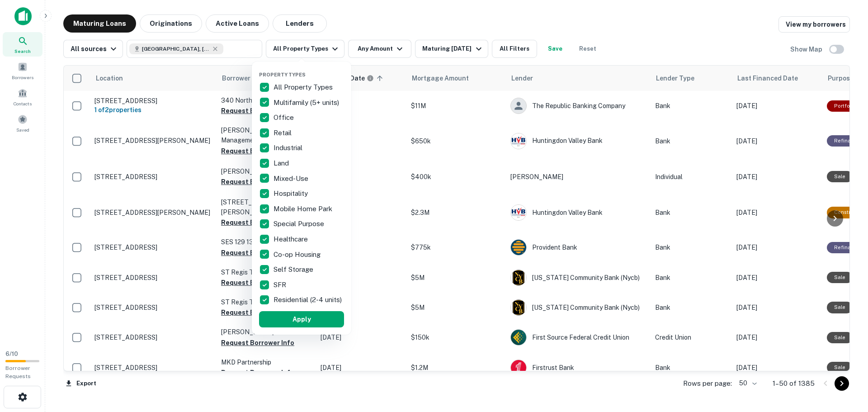  Describe the element at coordinates (282, 164) in the screenshot. I see `p: Land` at that location.